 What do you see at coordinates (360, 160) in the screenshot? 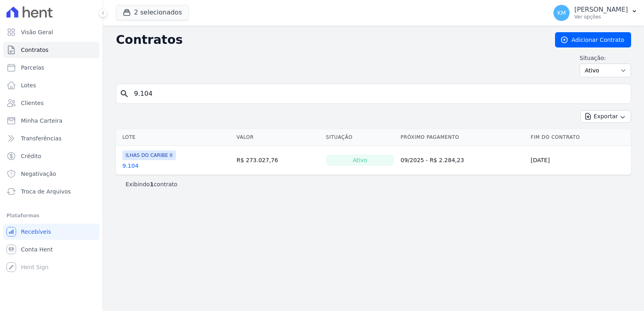
I see `div: Ativo` at bounding box center [360, 160].